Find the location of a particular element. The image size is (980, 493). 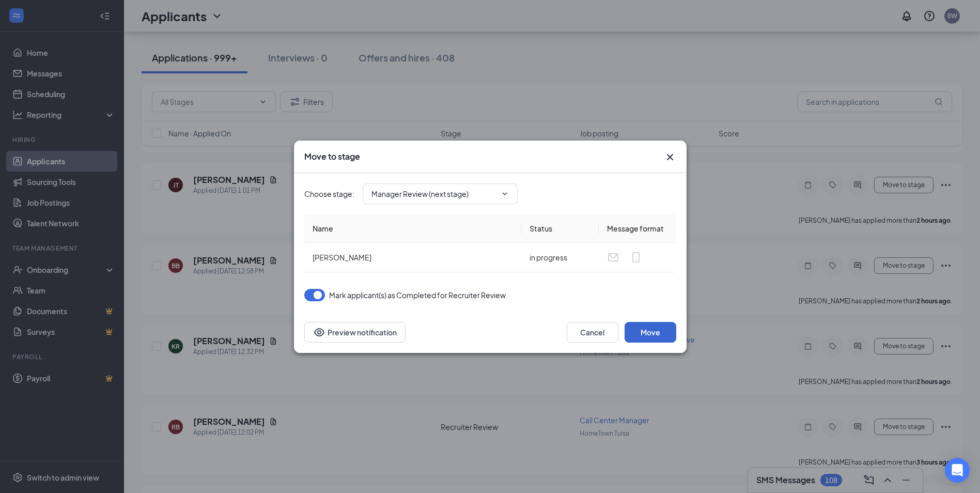

button: Cancel is located at coordinates (592, 332).